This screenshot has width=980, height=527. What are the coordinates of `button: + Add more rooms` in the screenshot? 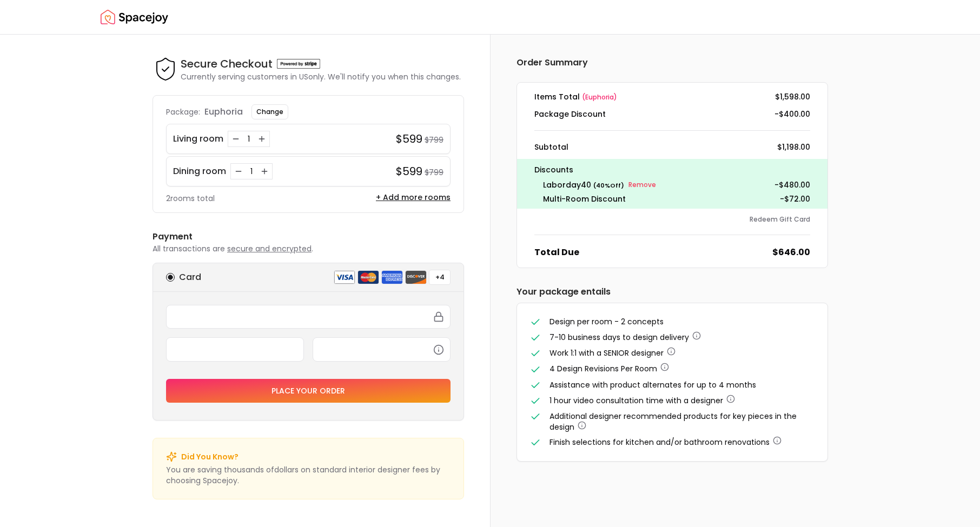 It's located at (413, 198).